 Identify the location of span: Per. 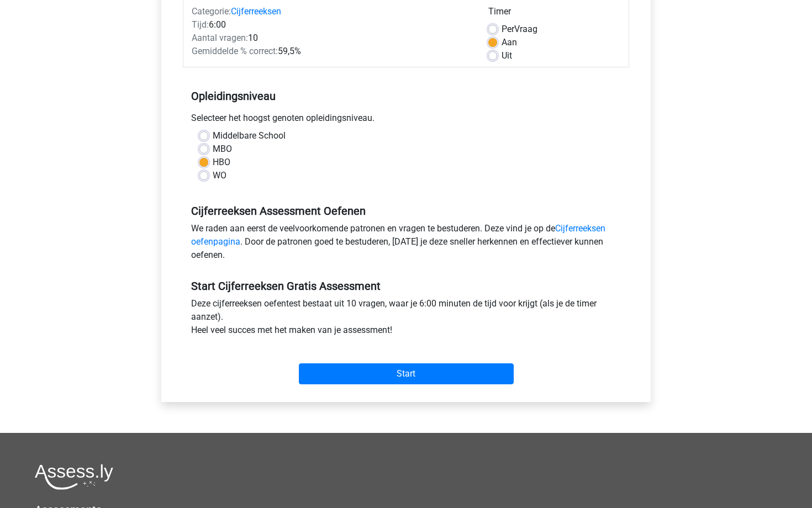
(508, 29).